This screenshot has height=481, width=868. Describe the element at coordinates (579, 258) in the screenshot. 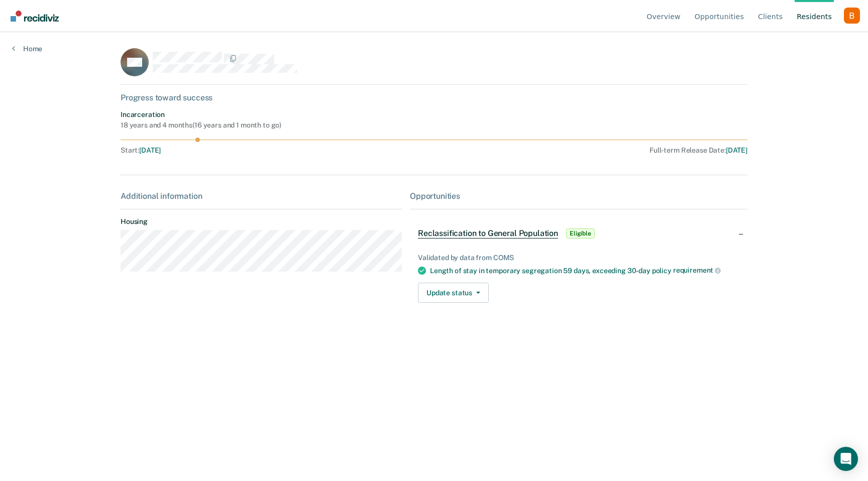

I see `div: Validated by data from COMS` at that location.